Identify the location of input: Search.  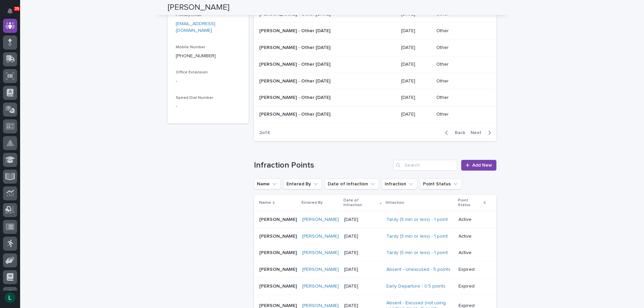
(425, 165).